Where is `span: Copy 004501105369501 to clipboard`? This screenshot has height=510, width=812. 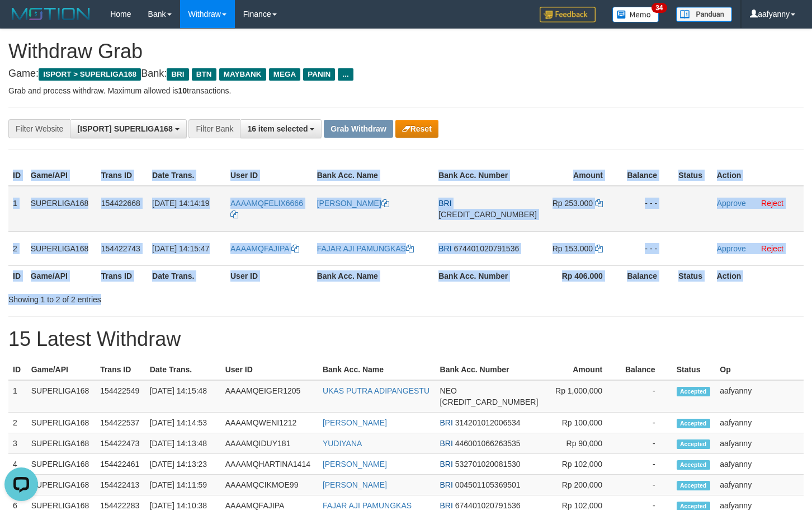
span: Copy 004501105369501 to clipboard is located at coordinates (487, 485).